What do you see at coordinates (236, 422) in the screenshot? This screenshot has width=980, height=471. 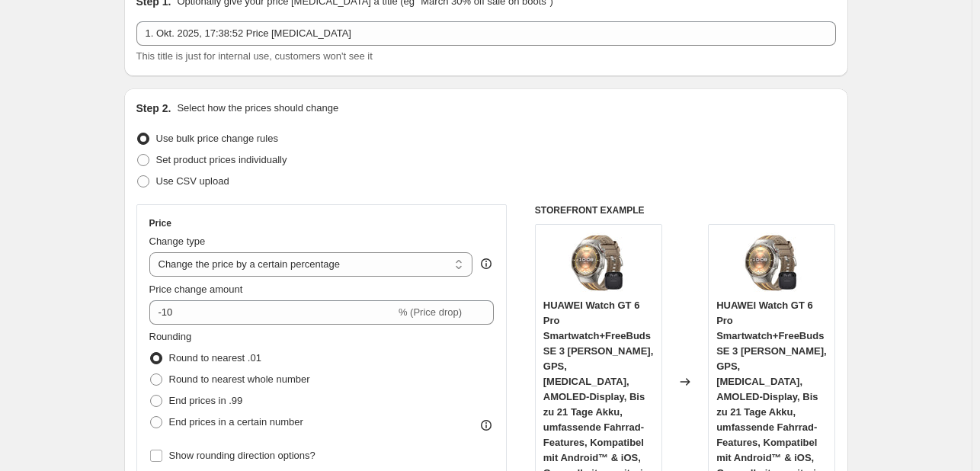 I see `span: End prices in a certain number` at bounding box center [236, 422].